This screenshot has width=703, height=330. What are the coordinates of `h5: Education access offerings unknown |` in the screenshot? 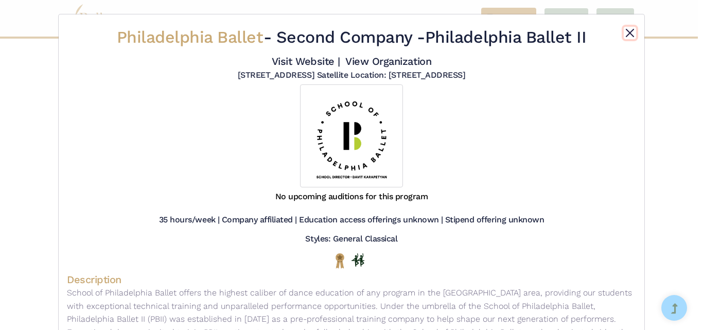 It's located at (371, 220).